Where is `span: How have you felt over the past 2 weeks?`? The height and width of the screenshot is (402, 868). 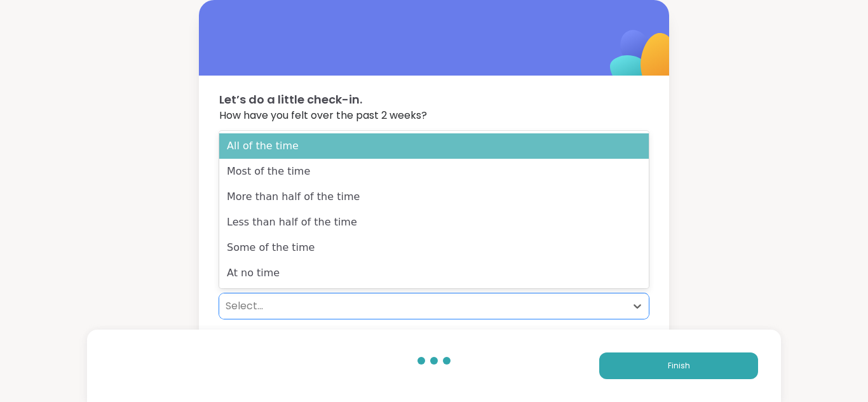
span: How have you felt over the past 2 weeks? is located at coordinates (434, 115).